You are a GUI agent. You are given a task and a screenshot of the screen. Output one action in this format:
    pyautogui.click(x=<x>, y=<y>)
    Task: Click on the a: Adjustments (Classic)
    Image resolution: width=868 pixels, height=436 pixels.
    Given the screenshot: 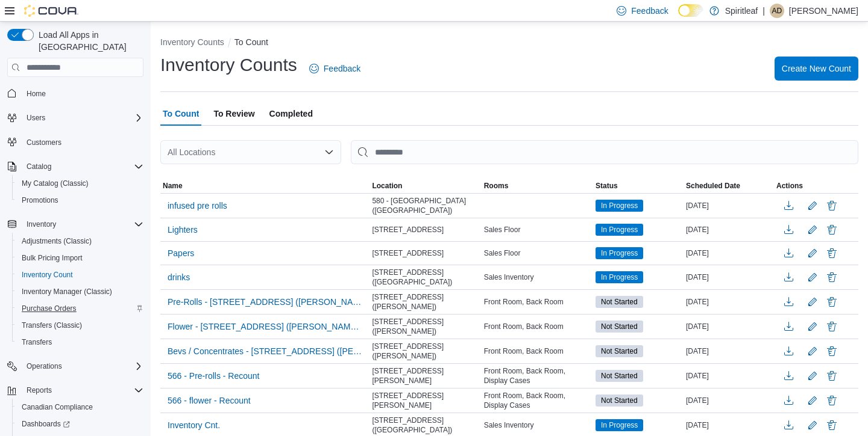 What is the action you would take?
    pyautogui.click(x=57, y=242)
    